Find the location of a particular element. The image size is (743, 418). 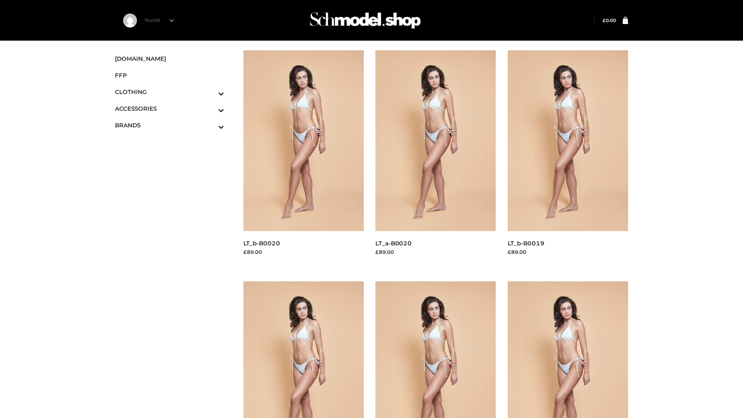

a: LT_b-B0019 is located at coordinates (526, 243).